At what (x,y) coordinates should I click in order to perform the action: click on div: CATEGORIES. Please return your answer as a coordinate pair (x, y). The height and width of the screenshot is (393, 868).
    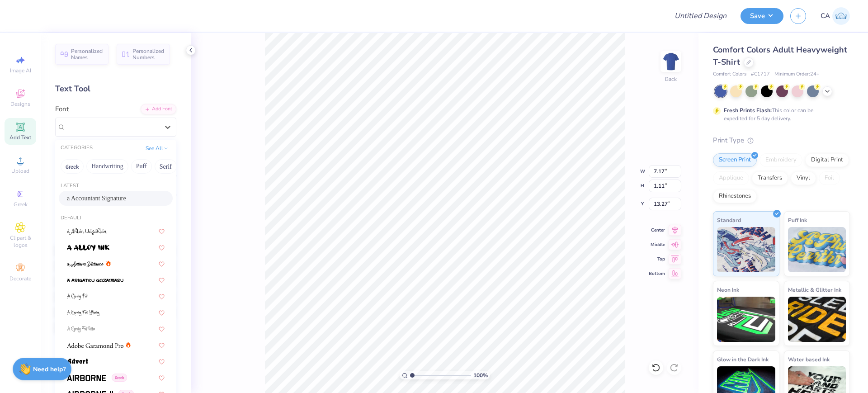
    Looking at the image, I should click on (76, 148).